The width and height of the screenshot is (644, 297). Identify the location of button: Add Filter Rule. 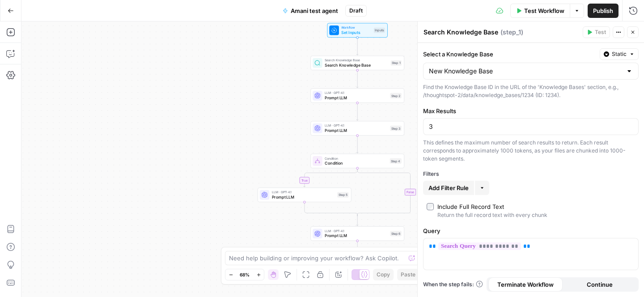
(449, 187).